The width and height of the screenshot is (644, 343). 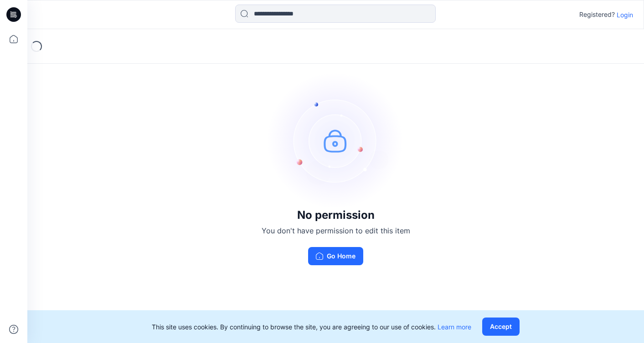 What do you see at coordinates (336, 231) in the screenshot?
I see `p: You don't have permission to edit this item` at bounding box center [336, 231].